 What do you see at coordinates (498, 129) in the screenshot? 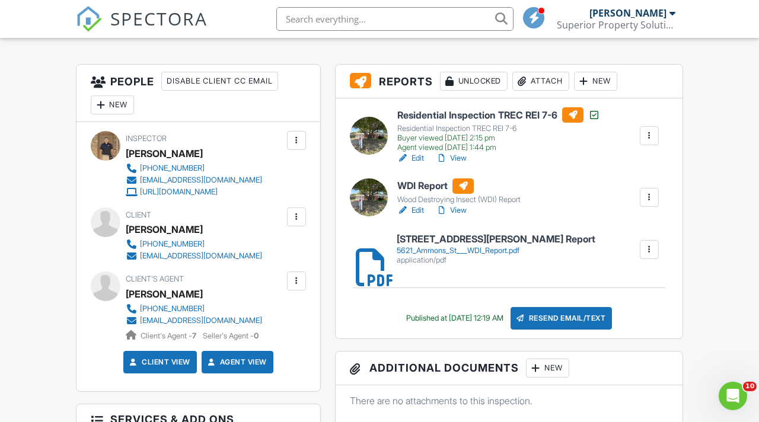
I see `div: Residential Inspection TREC REI 7-6` at bounding box center [498, 129].